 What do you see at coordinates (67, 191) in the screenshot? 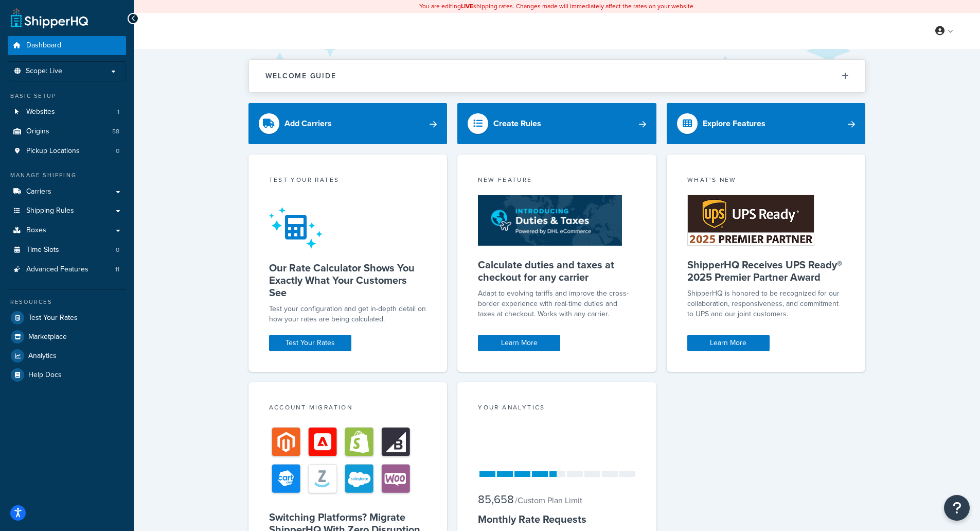
I see `li: Carriers` at bounding box center [67, 191].